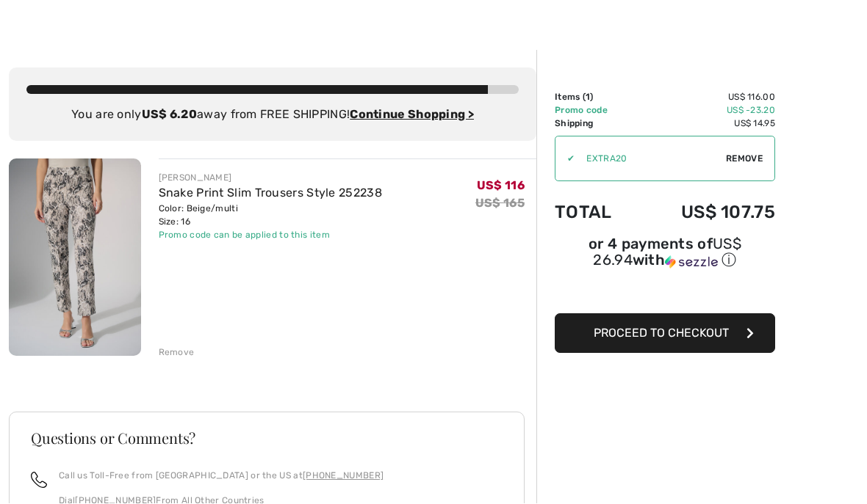  Describe the element at coordinates (667, 252) in the screenshot. I see `span: US$ 26.94` at that location.